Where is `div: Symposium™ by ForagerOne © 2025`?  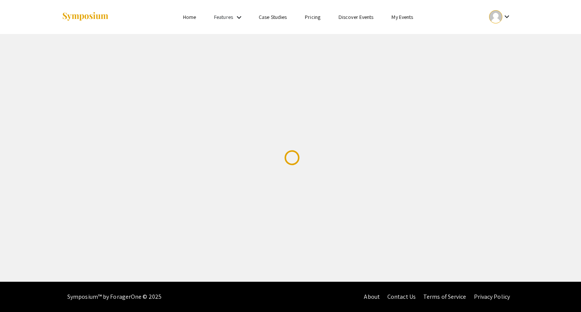 div: Symposium™ by ForagerOne © 2025 is located at coordinates (114, 297).